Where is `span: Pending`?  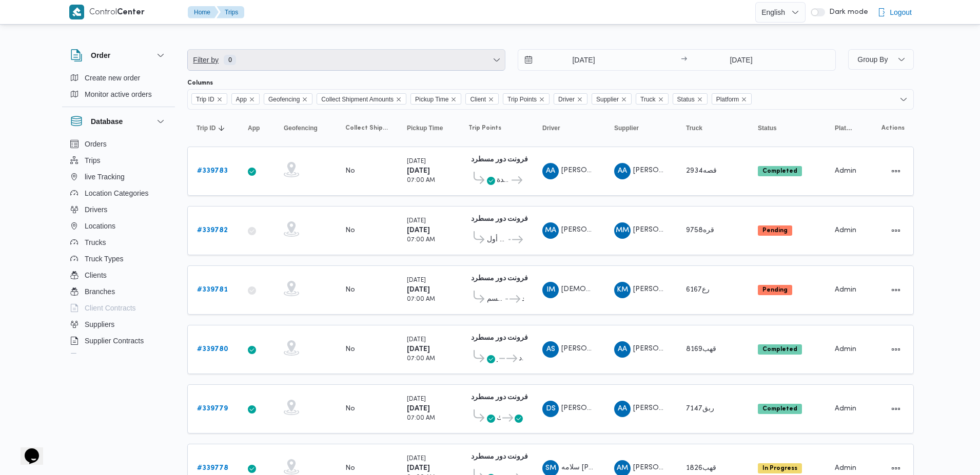
span: Pending is located at coordinates (775, 290).